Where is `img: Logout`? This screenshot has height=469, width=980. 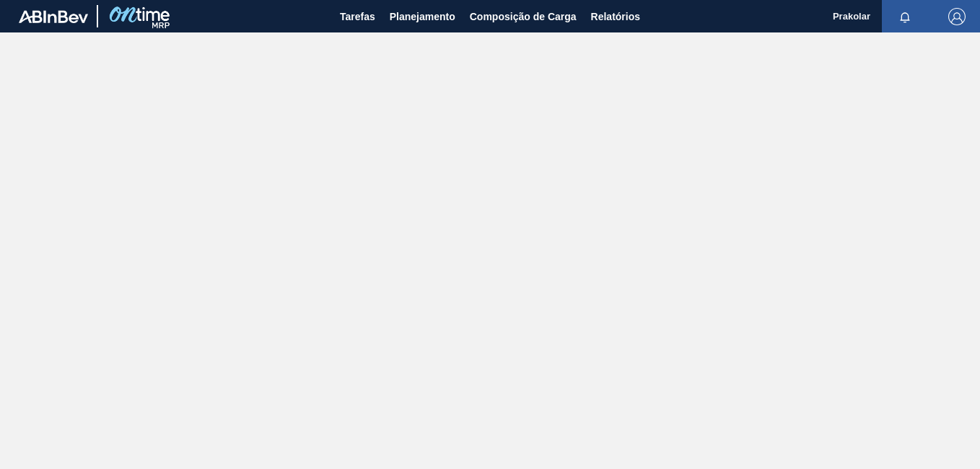
img: Logout is located at coordinates (957, 16).